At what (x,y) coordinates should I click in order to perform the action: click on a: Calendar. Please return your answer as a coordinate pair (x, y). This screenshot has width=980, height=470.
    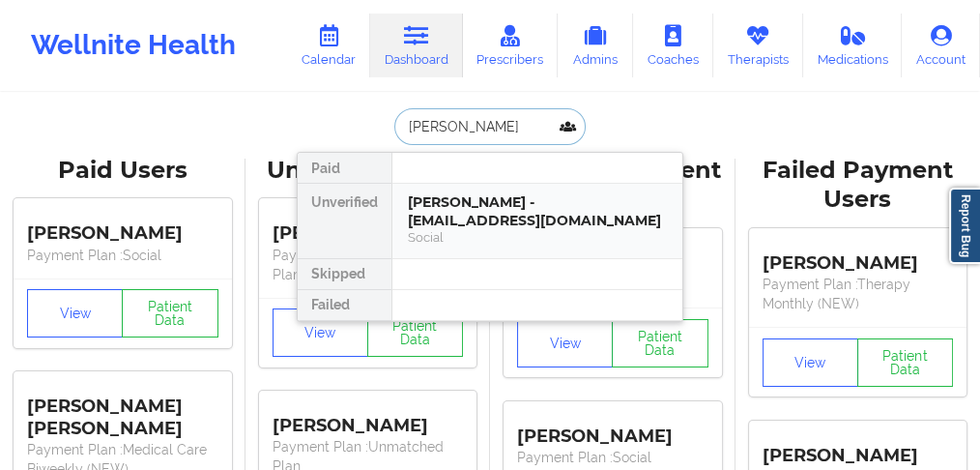
    Looking at the image, I should click on (329, 46).